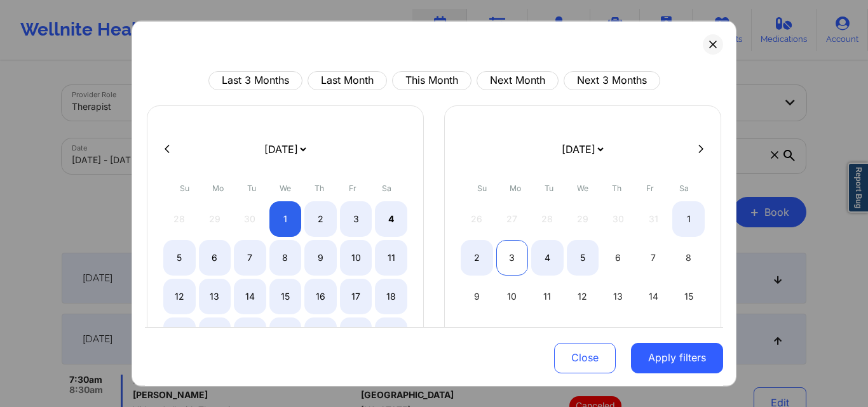 The image size is (868, 407). I want to click on button: Apply filters, so click(677, 358).